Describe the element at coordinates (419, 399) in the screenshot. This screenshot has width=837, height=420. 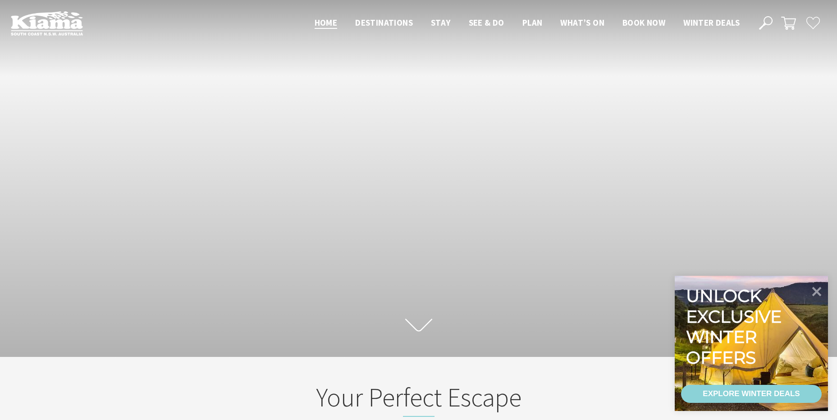
I see `h2: Your Perfect Escape` at that location.